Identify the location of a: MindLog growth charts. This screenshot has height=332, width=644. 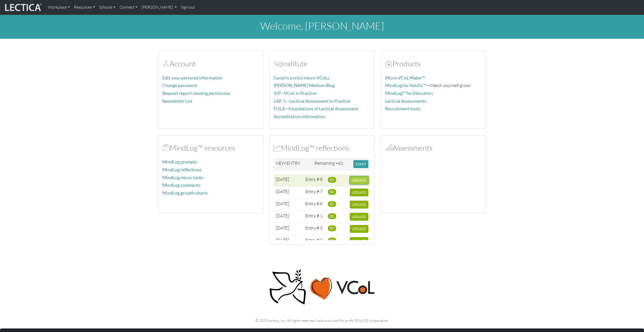
(185, 193).